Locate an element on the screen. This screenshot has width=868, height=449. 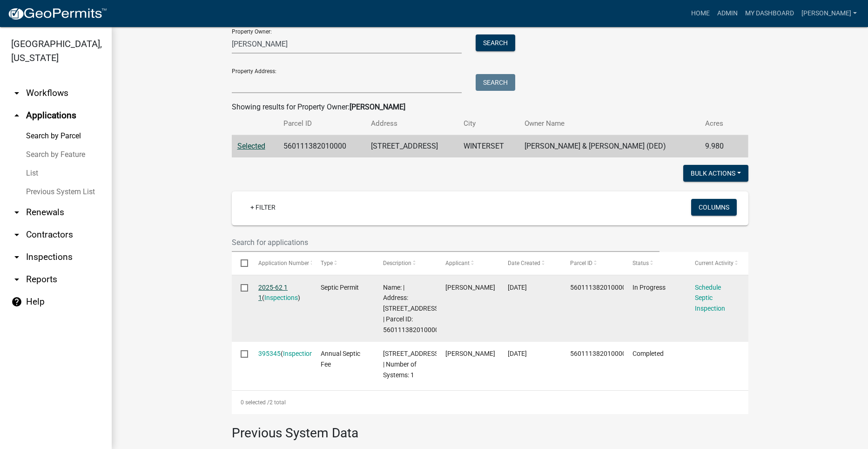
span: Type is located at coordinates (326, 263).